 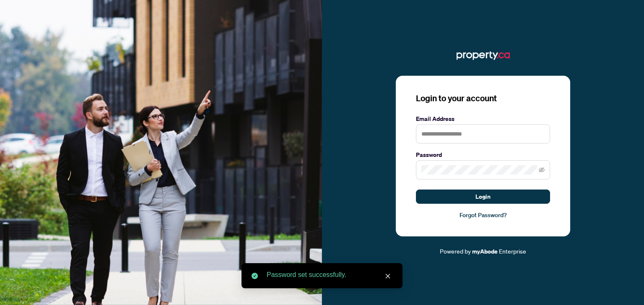 What do you see at coordinates (388, 276) in the screenshot?
I see `span: close` at bounding box center [388, 276].